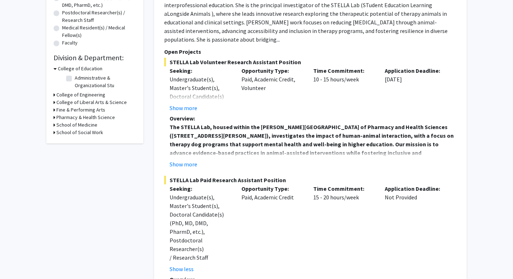 This screenshot has height=279, width=513. What do you see at coordinates (415, 229) in the screenshot?
I see `div: Not Provided` at bounding box center [415, 229].